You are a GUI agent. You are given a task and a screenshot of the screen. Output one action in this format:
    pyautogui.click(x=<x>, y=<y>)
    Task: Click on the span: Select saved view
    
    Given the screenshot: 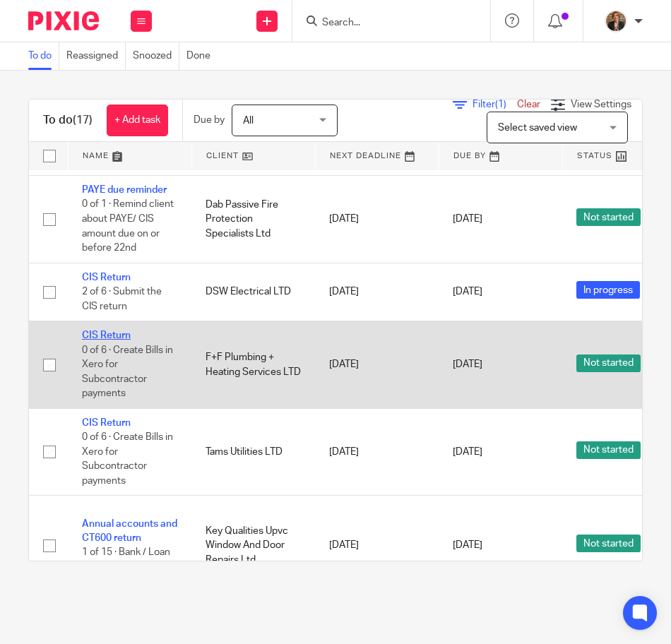 What is the action you would take?
    pyautogui.click(x=537, y=128)
    